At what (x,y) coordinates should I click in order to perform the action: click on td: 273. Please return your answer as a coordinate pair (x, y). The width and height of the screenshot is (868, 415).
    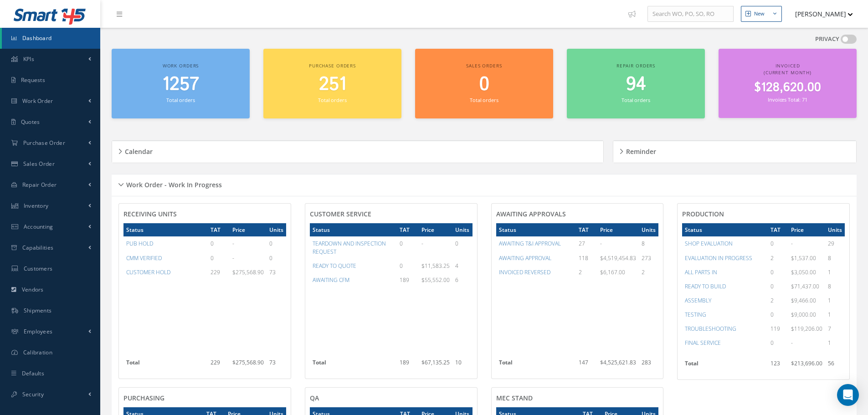
    Looking at the image, I should click on (648, 258).